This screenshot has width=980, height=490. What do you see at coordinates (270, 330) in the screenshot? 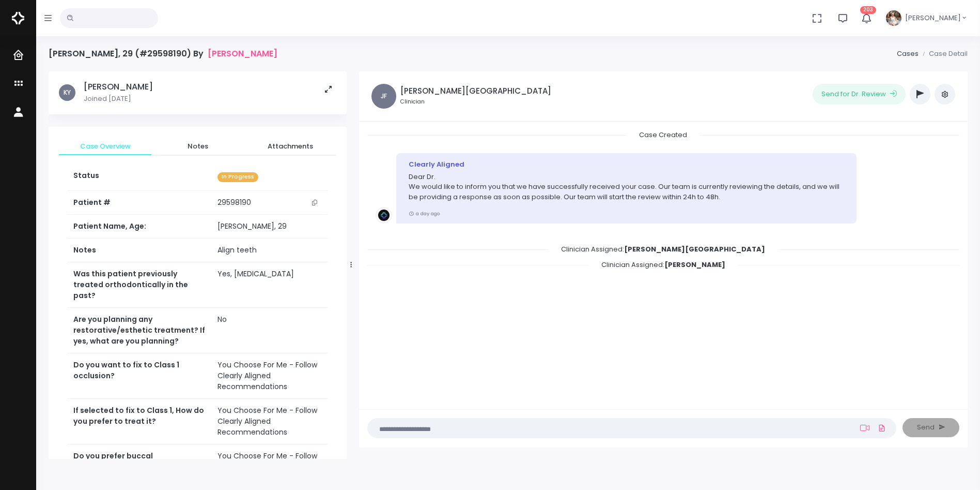
I see `td: No` at bounding box center [270, 330].